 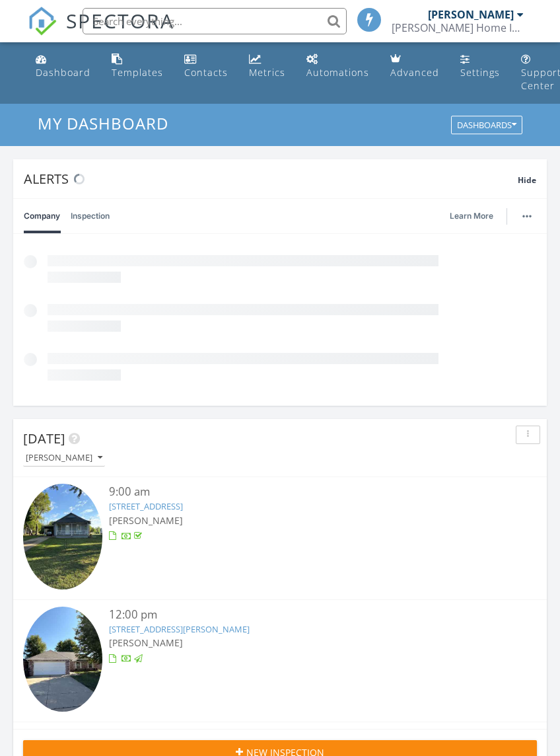 What do you see at coordinates (480, 72) in the screenshot?
I see `div: Settings` at bounding box center [480, 72].